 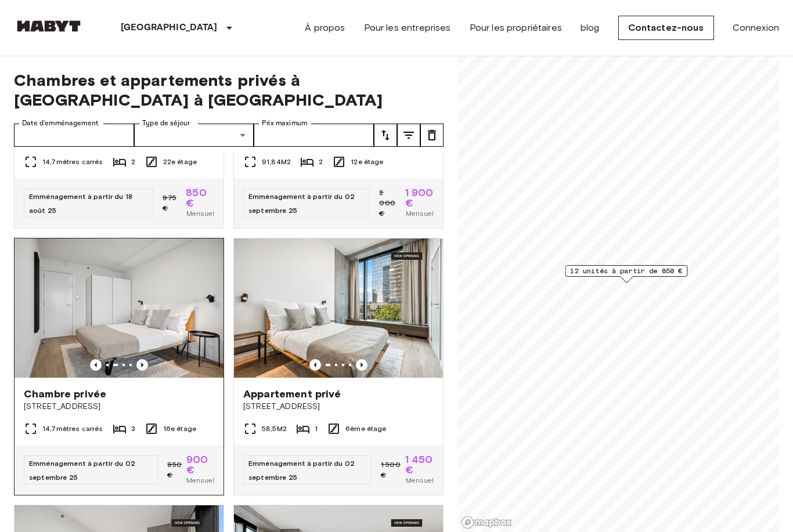 I want to click on span: 6ème étage, so click(x=366, y=429).